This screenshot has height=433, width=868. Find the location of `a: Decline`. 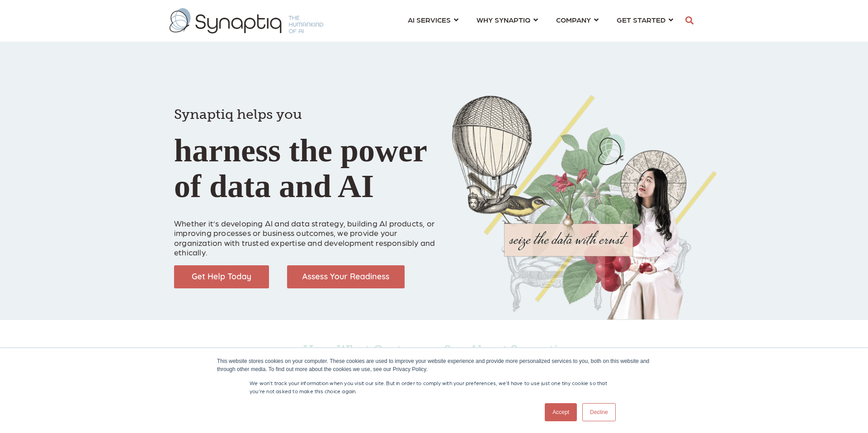

a: Decline is located at coordinates (599, 412).